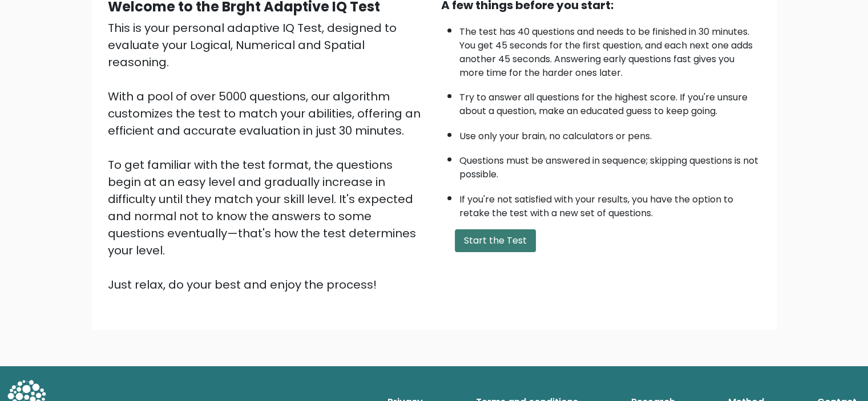  Describe the element at coordinates (610, 102) in the screenshot. I see `li: Try to answer all questions for the highest score. If you're unsure about a question, make an edu...` at that location.